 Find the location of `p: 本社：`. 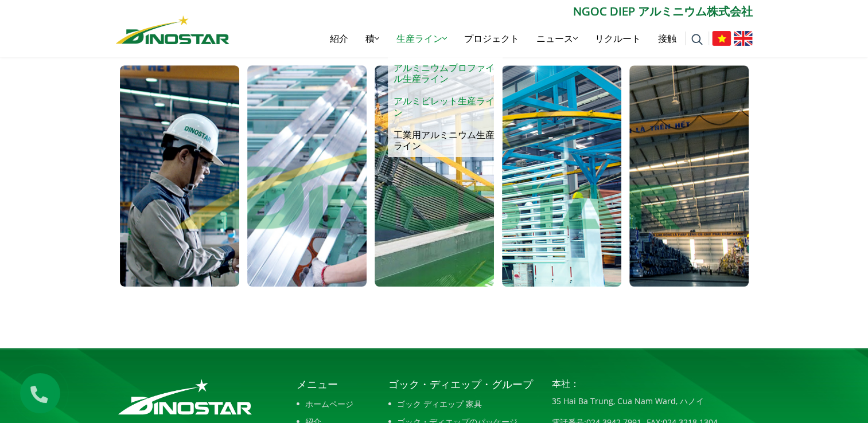

p: 本社： is located at coordinates (652, 383).